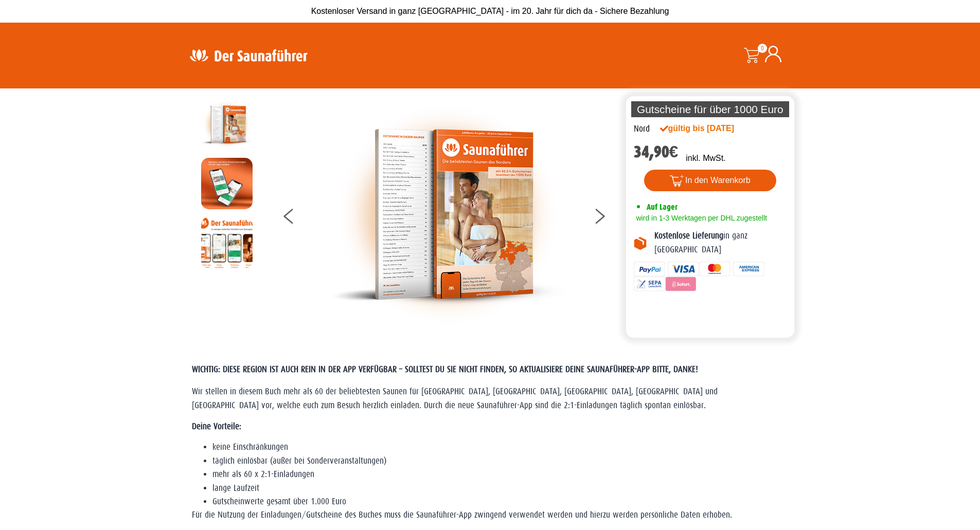 The width and height of the screenshot is (980, 530). I want to click on p: inkl. MwSt., so click(705, 158).